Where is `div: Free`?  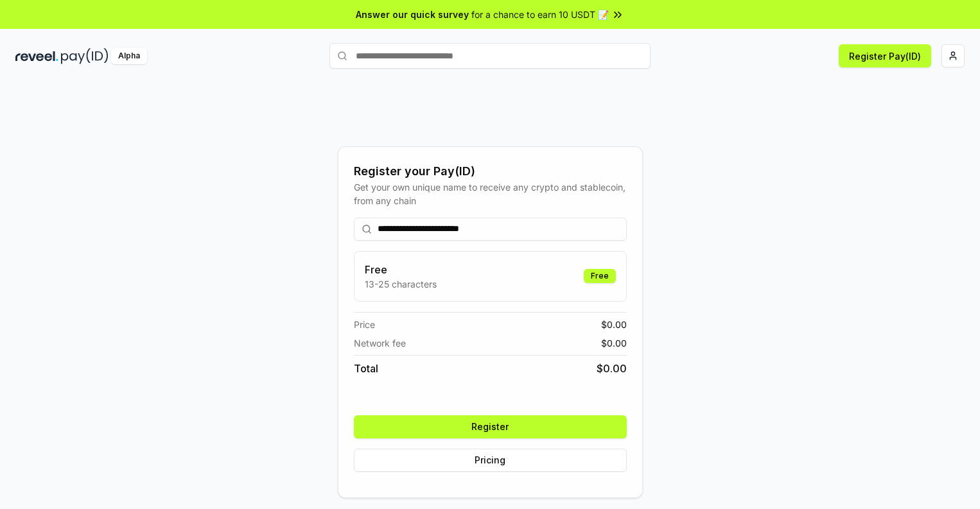 div: Free is located at coordinates (600, 276).